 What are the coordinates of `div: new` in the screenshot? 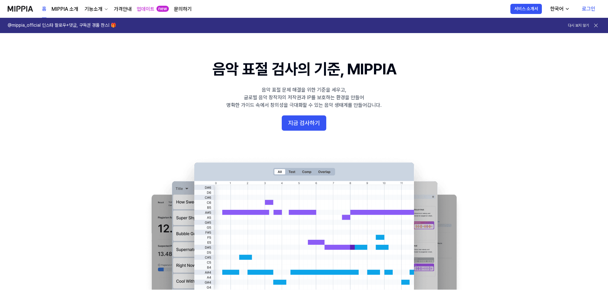 It's located at (162, 9).